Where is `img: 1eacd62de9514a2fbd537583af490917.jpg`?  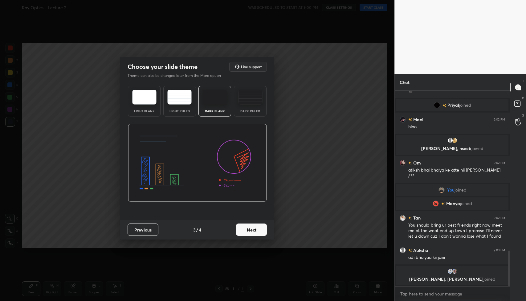
img: 1eacd62de9514a2fbd537583af490917.jpg is located at coordinates (402, 163).